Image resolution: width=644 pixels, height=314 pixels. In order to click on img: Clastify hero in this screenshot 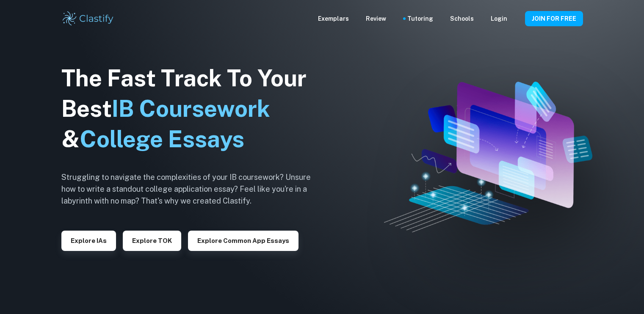, I will do `click(488, 157)`.